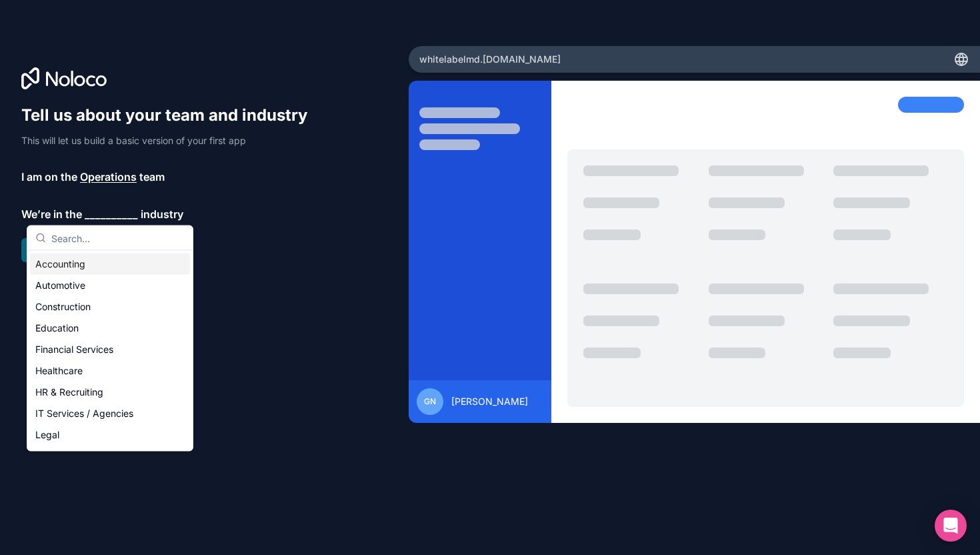 The height and width of the screenshot is (555, 980). What do you see at coordinates (152, 177) in the screenshot?
I see `span: team` at bounding box center [152, 177].